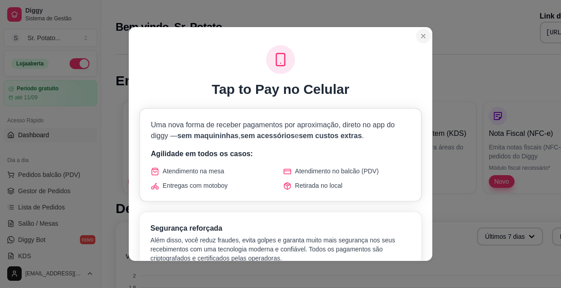 Image resolution: width=561 pixels, height=288 pixels. Describe the element at coordinates (280, 130) in the screenshot. I see `p: Uma nova forma de receber pagamentos por aproximação, direto no app do diggy — , e .` at that location.